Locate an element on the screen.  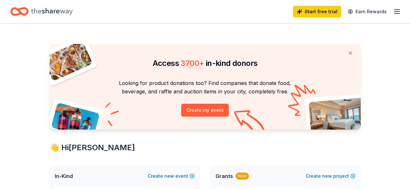
a: Start free trial is located at coordinates (317, 12).